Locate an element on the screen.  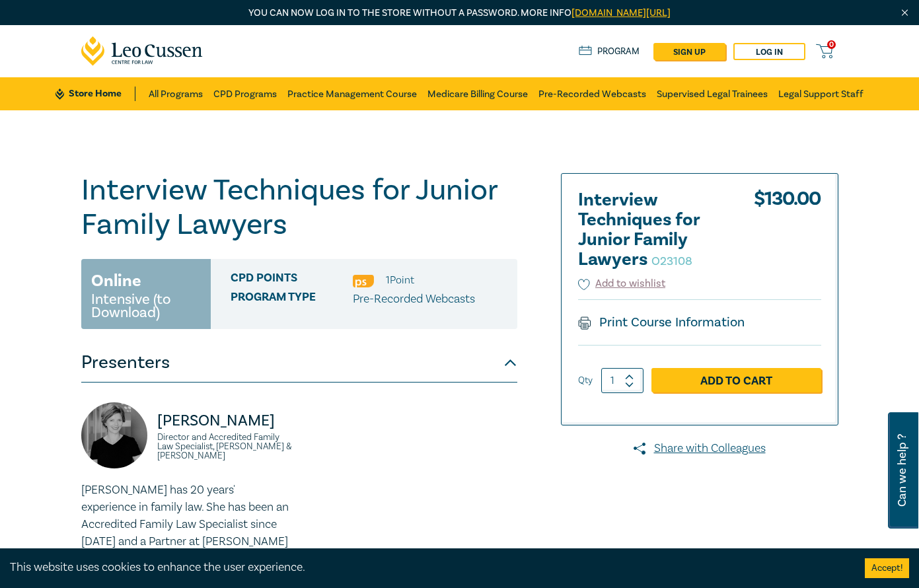
a: Program is located at coordinates (609, 51).